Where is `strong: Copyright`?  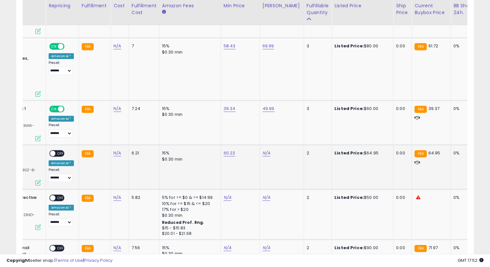
strong: Copyright is located at coordinates (18, 260).